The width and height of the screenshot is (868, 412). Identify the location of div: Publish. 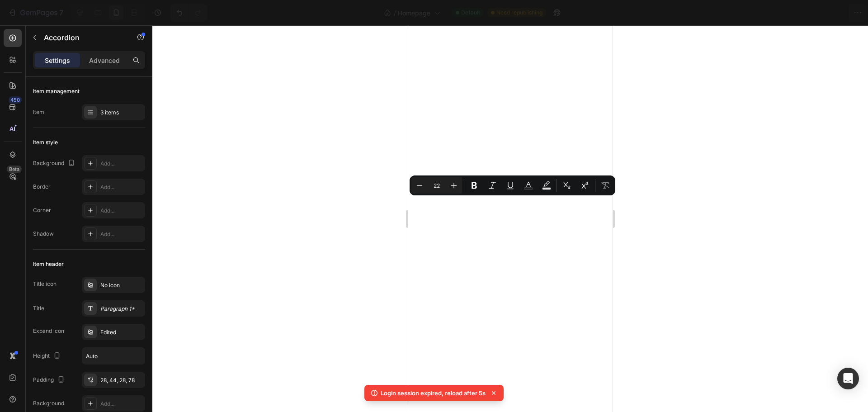
(826, 13).